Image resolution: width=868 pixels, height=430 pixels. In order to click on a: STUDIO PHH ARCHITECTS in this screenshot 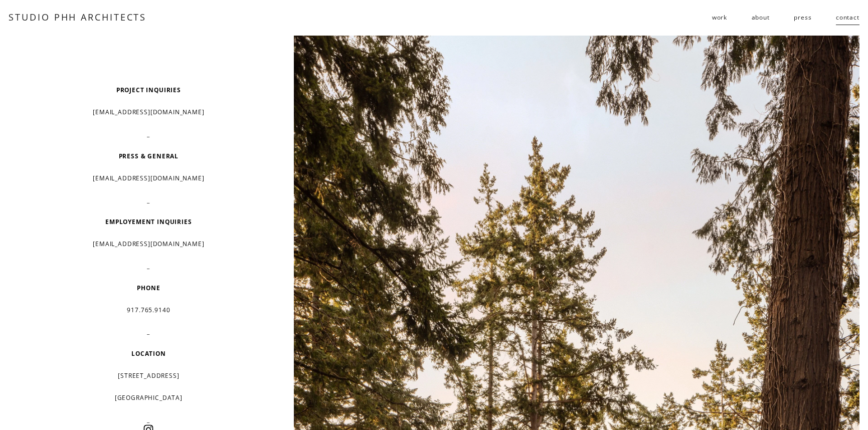, I will do `click(77, 17)`.